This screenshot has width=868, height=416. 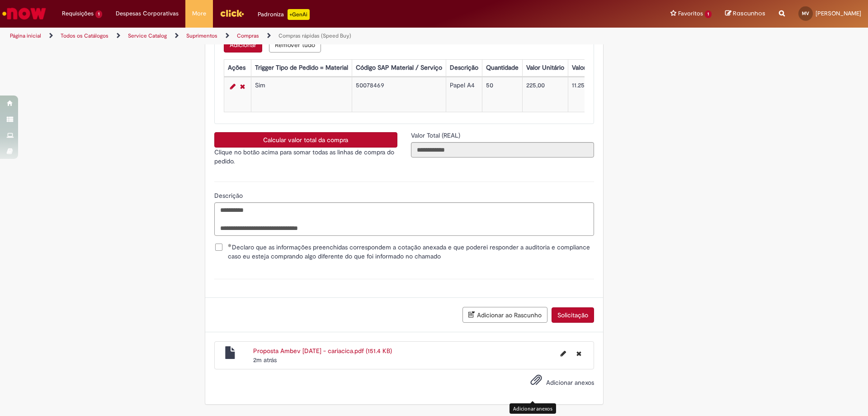 I want to click on span: Descrição, so click(x=230, y=195).